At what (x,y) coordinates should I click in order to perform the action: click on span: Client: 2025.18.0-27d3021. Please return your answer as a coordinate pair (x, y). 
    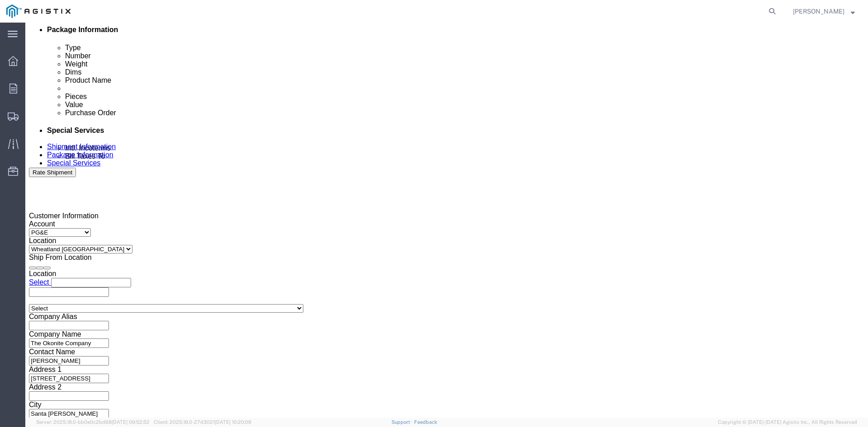
    Looking at the image, I should click on (203, 422).